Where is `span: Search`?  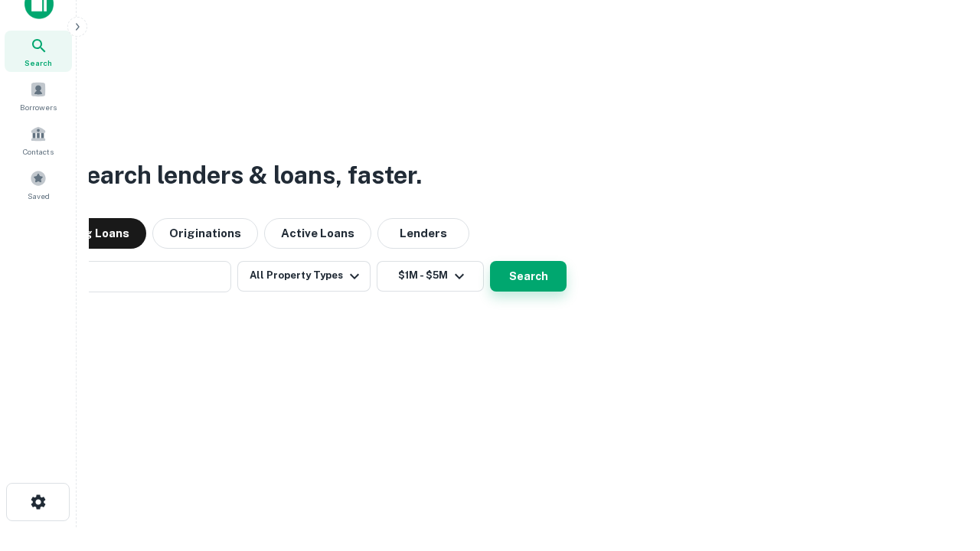 span: Search is located at coordinates (38, 62).